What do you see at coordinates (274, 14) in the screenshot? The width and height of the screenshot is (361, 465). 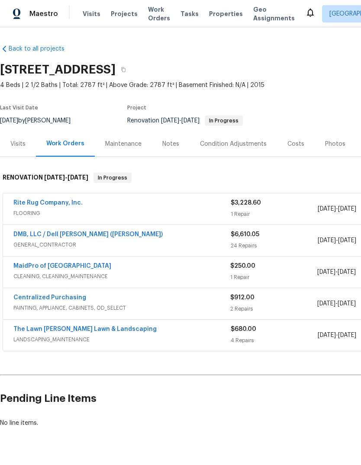 I see `span: Geo Assignments` at bounding box center [274, 14].